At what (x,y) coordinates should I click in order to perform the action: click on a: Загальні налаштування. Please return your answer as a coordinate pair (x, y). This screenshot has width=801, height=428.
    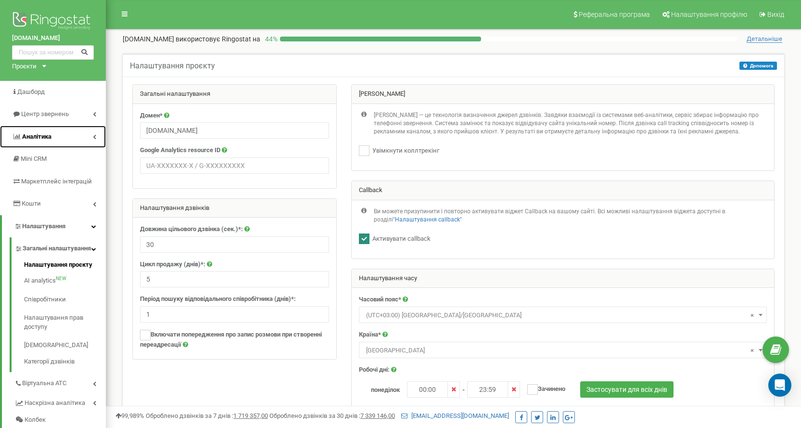
    Looking at the image, I should click on (60, 247).